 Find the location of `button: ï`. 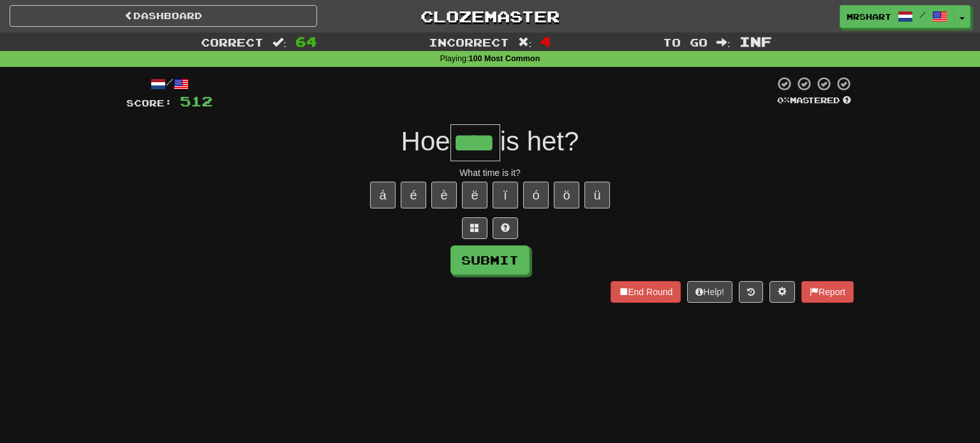

button: ï is located at coordinates (506, 195).